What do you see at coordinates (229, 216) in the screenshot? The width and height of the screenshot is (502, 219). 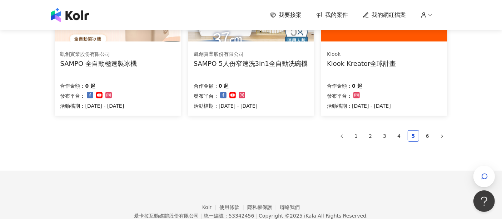 I see `div: 統一編號：53342456` at bounding box center [229, 216].